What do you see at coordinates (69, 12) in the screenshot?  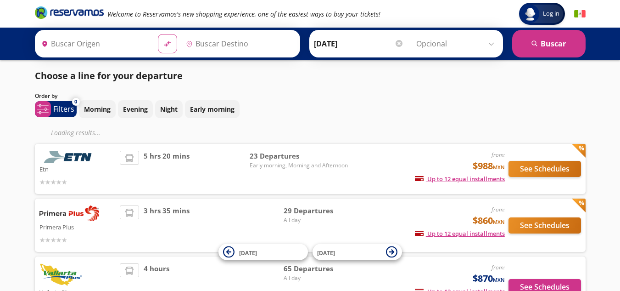 I see `i: Brand Logo` at bounding box center [69, 12].